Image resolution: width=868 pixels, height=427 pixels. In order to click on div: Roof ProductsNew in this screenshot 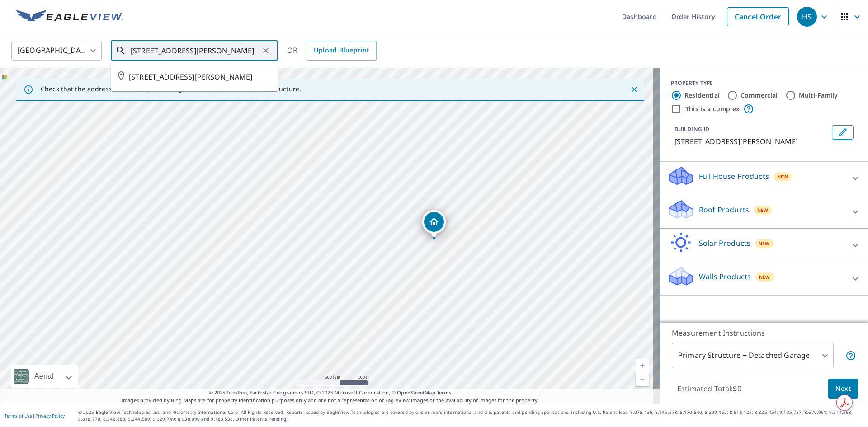, I will do `click(764, 211)`.